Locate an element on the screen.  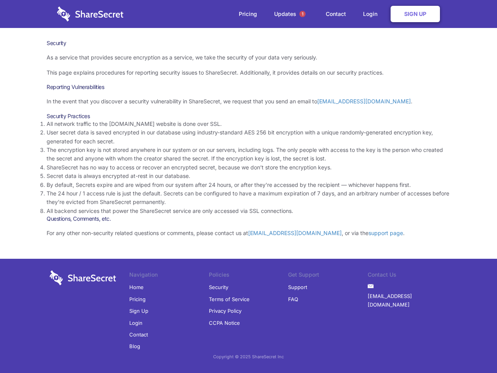
p: For any other non-security related questions or comments, please contact us at , or via the . is located at coordinates (249, 233).